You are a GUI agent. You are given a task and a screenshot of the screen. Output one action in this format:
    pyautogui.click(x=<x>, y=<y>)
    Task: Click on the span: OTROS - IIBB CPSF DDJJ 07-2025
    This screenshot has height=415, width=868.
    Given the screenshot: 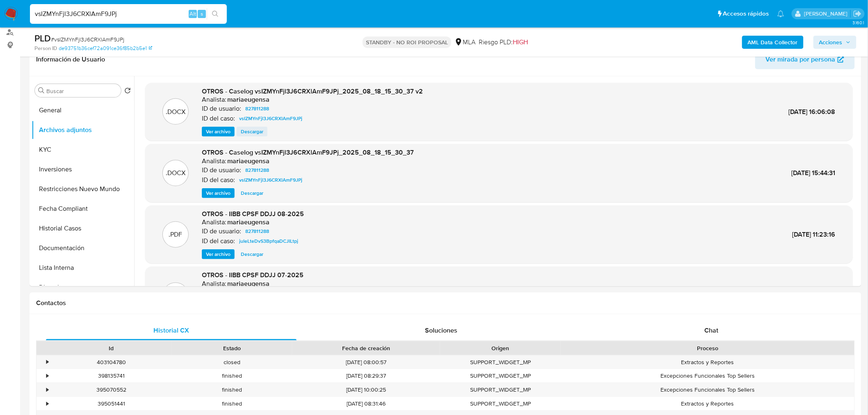 What is the action you would take?
    pyautogui.click(x=253, y=275)
    